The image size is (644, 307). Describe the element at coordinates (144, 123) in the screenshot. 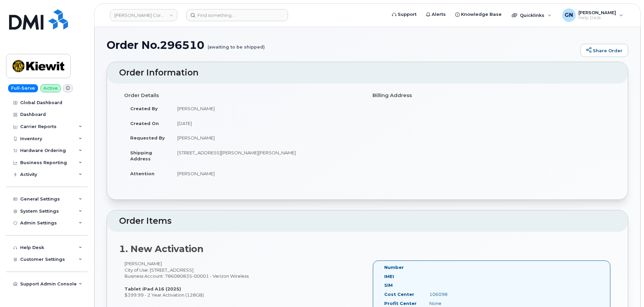

I see `strong: Created On` at that location.